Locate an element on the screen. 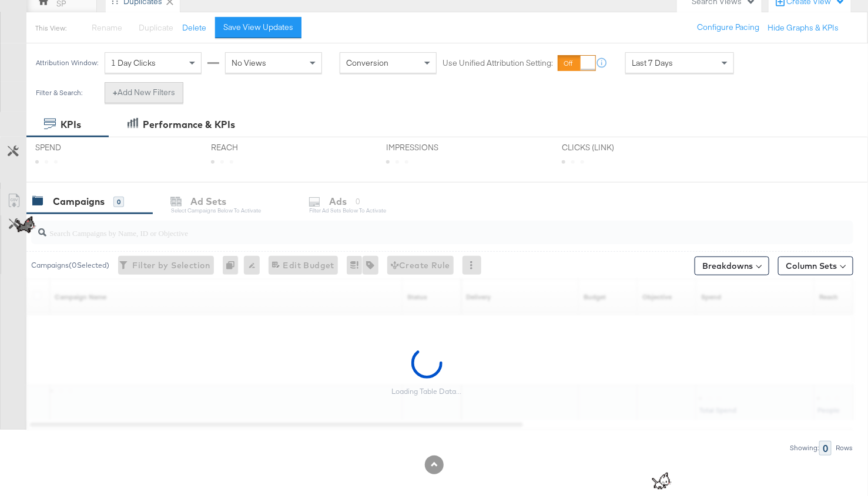 The image size is (868, 496). span: 1 Day Clicks is located at coordinates (133, 62).